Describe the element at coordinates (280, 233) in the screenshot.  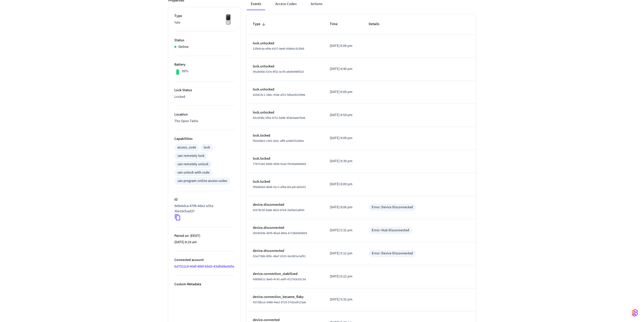
I see `span: 283393d6-dbf9-4bad-860a-b713b82608d4` at that location.